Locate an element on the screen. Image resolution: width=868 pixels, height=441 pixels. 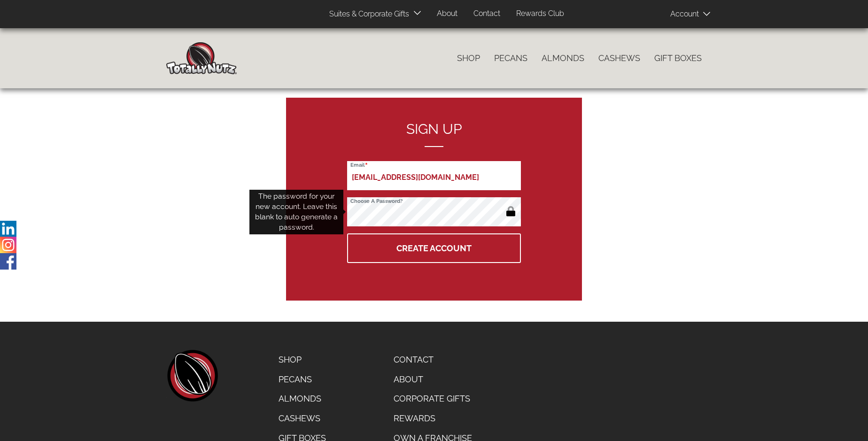
a: Rewards is located at coordinates (432, 418).